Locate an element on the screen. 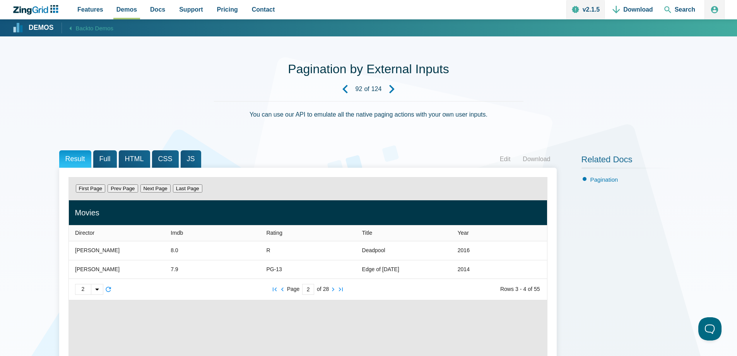  span: Year is located at coordinates (463, 233).